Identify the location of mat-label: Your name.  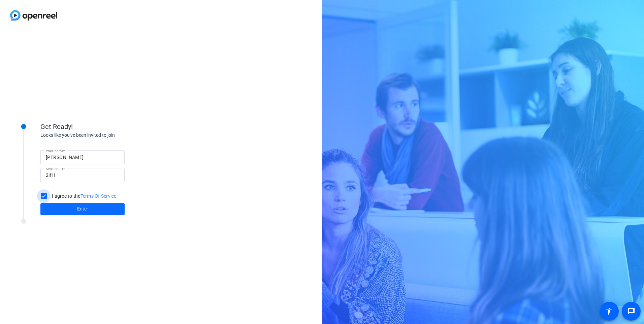
(55, 151).